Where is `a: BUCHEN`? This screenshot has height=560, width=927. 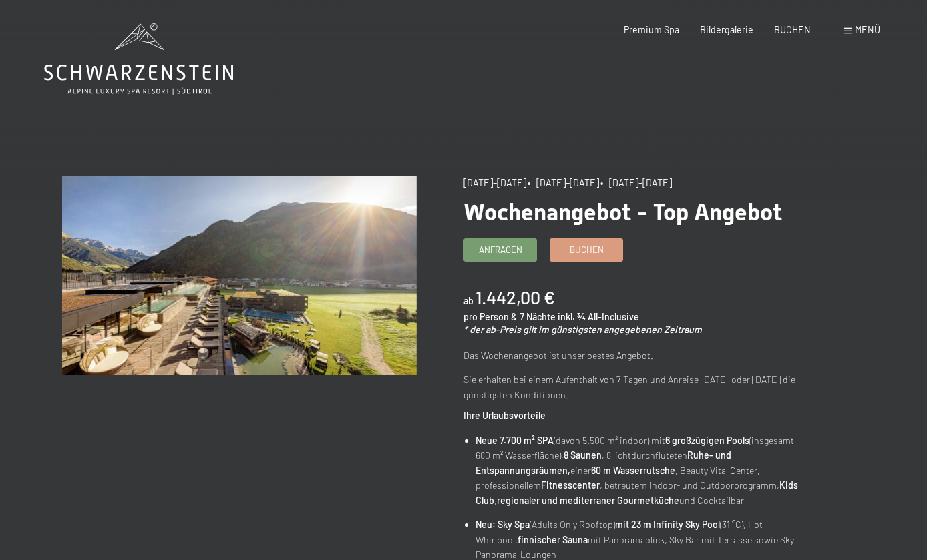 a: BUCHEN is located at coordinates (792, 30).